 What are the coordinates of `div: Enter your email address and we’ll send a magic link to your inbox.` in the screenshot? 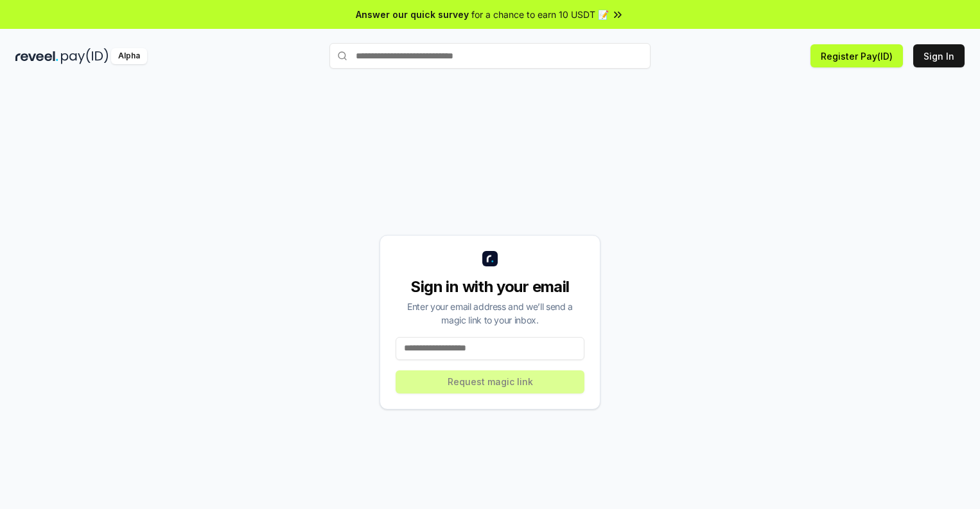 It's located at (490, 314).